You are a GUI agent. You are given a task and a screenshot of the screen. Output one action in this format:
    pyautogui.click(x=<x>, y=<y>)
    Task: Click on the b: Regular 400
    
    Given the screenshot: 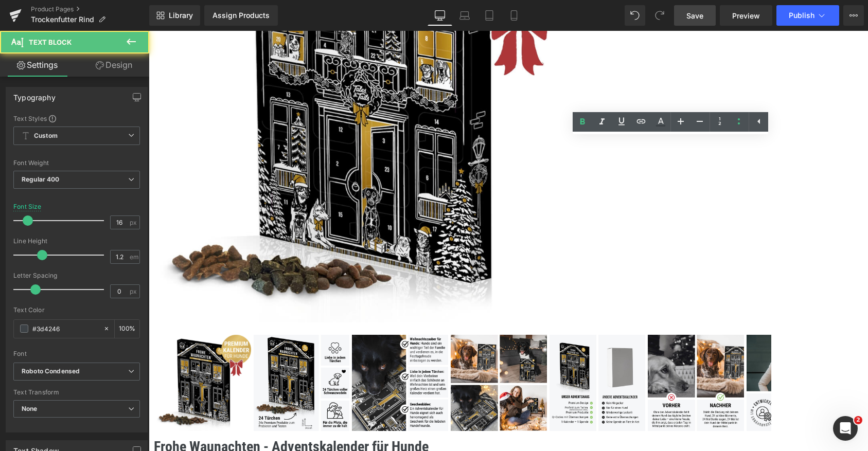 What is the action you would take?
    pyautogui.click(x=41, y=179)
    